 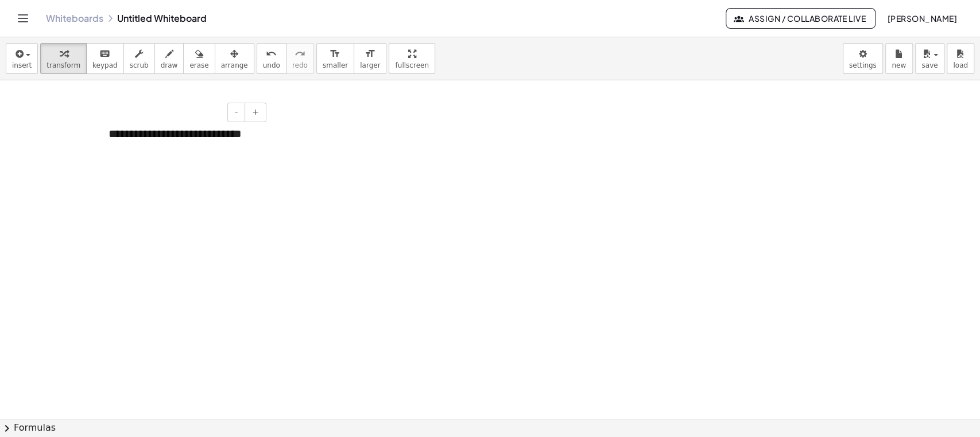 What do you see at coordinates (300, 54) in the screenshot?
I see `i: redo` at bounding box center [300, 54].